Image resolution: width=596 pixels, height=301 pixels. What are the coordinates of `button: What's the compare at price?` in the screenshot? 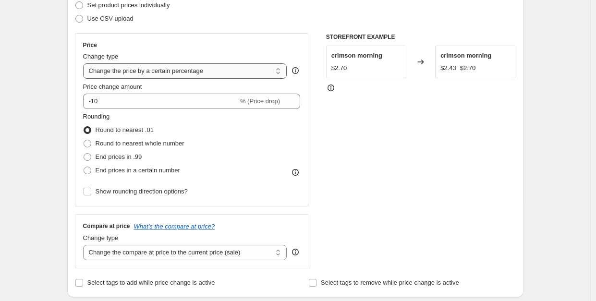 It's located at (174, 226).